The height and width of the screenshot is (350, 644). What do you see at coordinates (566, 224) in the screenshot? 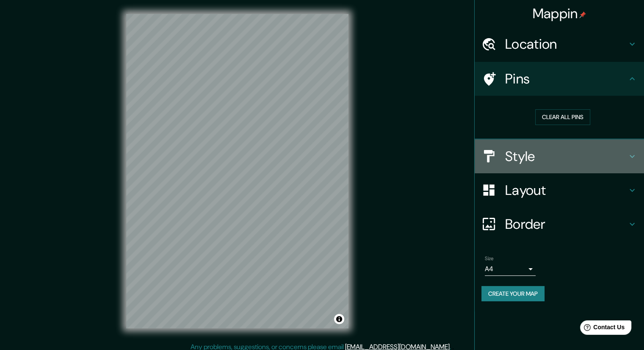
I see `h4: Border` at bounding box center [566, 224].